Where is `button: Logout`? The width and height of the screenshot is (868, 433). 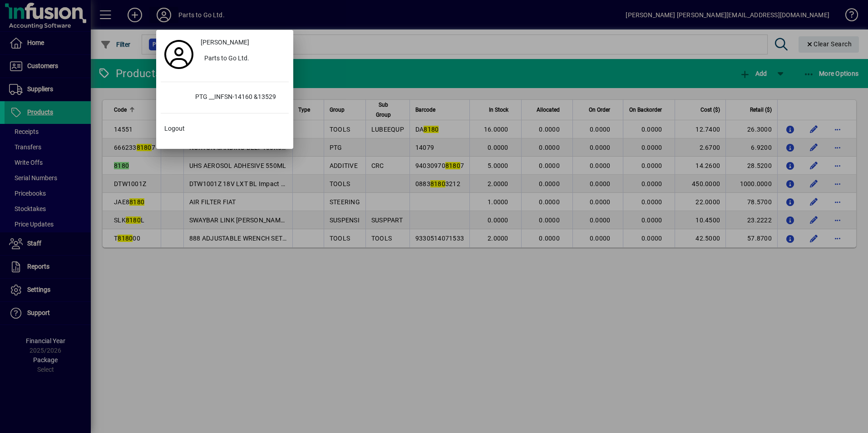
button: Logout is located at coordinates (224, 129).